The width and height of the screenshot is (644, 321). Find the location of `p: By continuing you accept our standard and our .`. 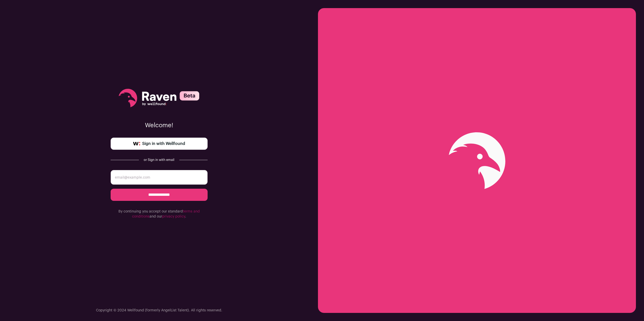

p: By continuing you accept our standard and our . is located at coordinates (159, 214).